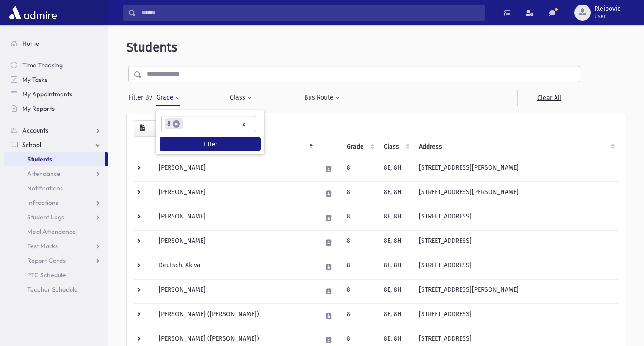 This screenshot has width=644, height=346. I want to click on th: Address: activate to sort column ascending, so click(517, 147).